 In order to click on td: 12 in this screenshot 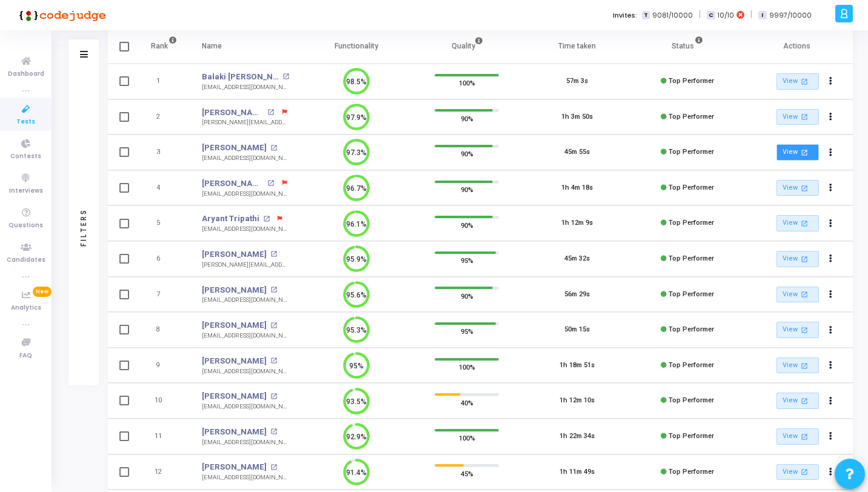, I will do `click(164, 472)`.